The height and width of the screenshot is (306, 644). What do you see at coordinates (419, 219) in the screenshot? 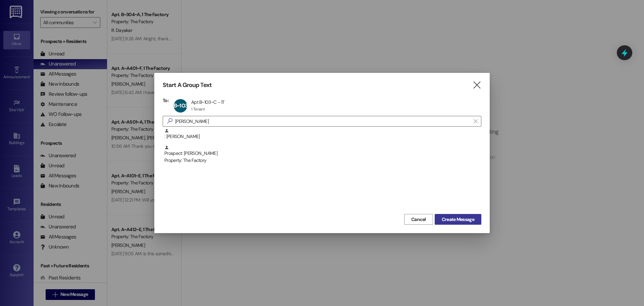
I see `span: Cancel` at bounding box center [419, 219].